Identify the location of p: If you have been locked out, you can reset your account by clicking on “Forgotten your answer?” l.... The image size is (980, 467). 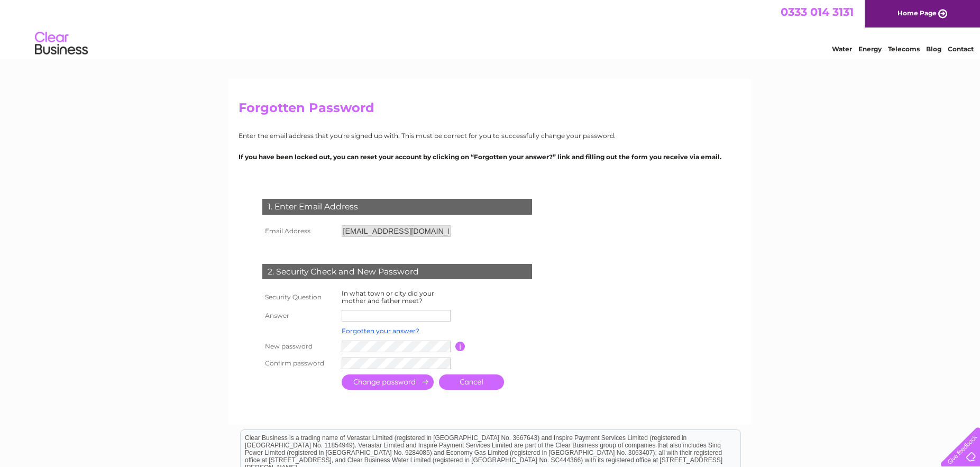
(490, 156).